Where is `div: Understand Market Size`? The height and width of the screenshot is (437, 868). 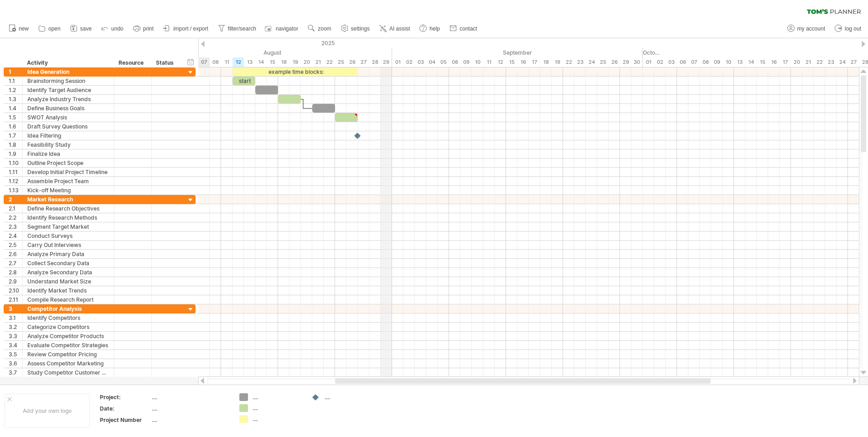 div: Understand Market Size is located at coordinates (68, 281).